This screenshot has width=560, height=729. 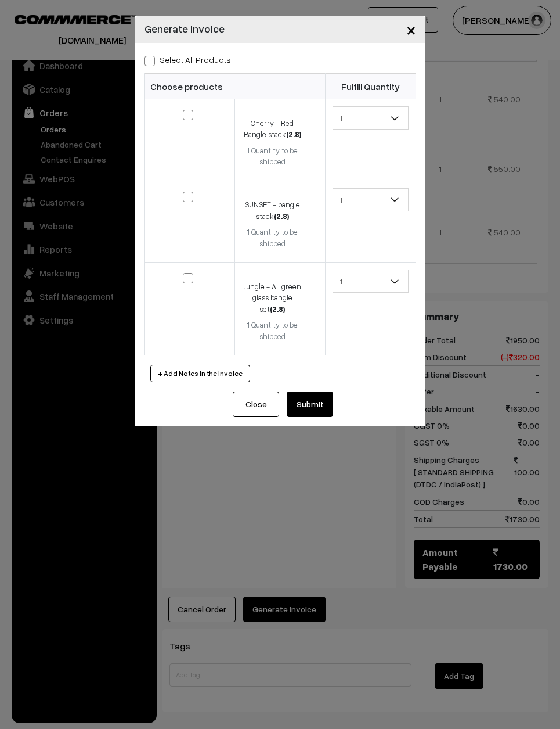 I want to click on div: SUNSET - bangle stack, so click(x=272, y=211).